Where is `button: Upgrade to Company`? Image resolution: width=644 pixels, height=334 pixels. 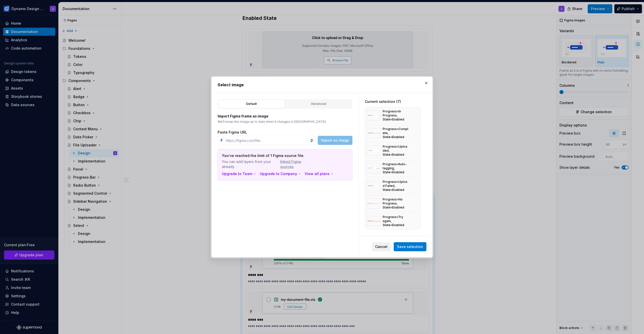
button: Upgrade to Company is located at coordinates (281, 174).